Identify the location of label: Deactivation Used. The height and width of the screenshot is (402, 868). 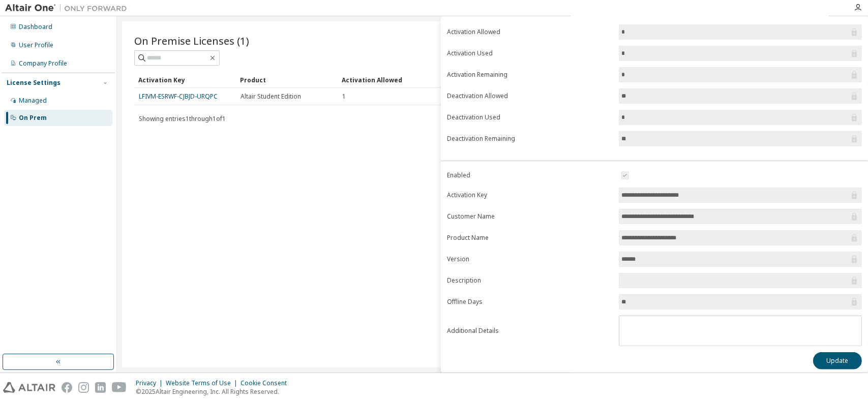
(530, 118).